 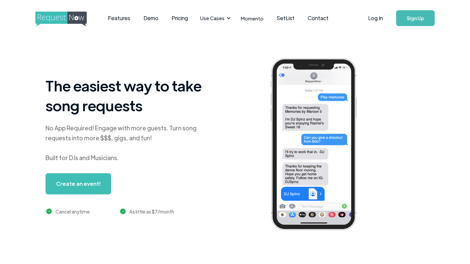 I want to click on a: Contact, so click(x=318, y=18).